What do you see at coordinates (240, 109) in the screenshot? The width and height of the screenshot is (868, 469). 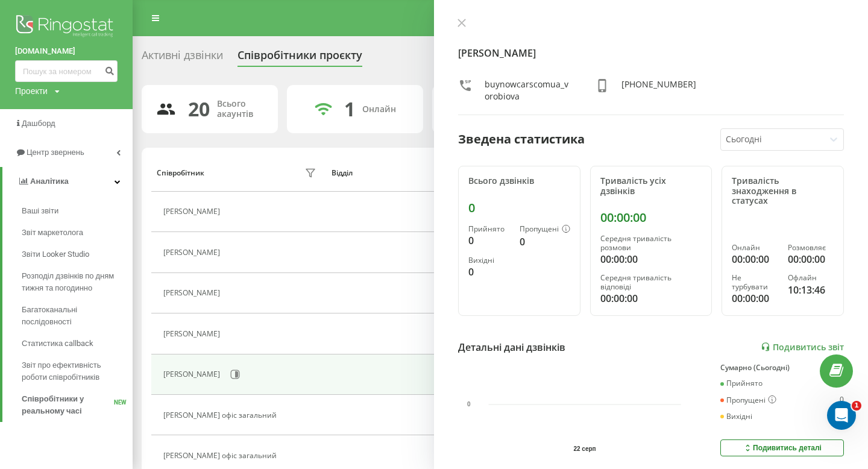 I see `div: Всього акаунтів` at bounding box center [240, 109].